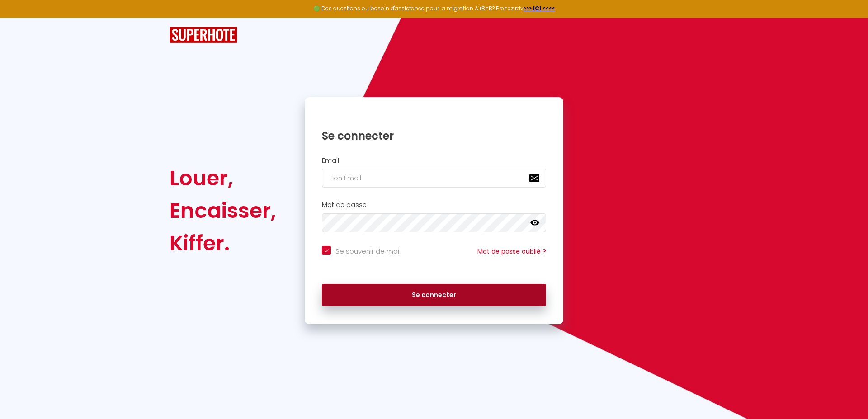  Describe the element at coordinates (512, 252) in the screenshot. I see `a: Mot de passe oublié ?` at that location.